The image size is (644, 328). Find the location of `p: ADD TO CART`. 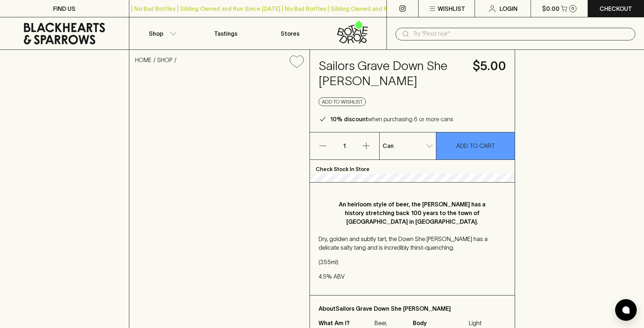

p: ADD TO CART is located at coordinates (475, 146).